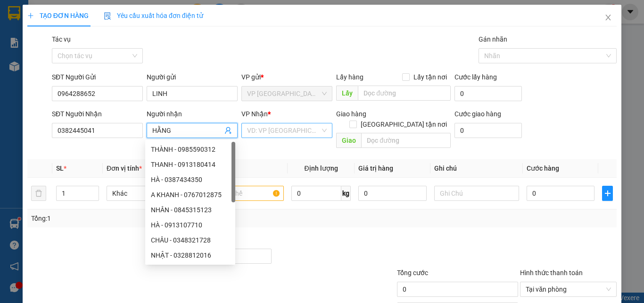 This screenshot has height=303, width=644. I want to click on label: Gán nhãn, so click(493, 39).